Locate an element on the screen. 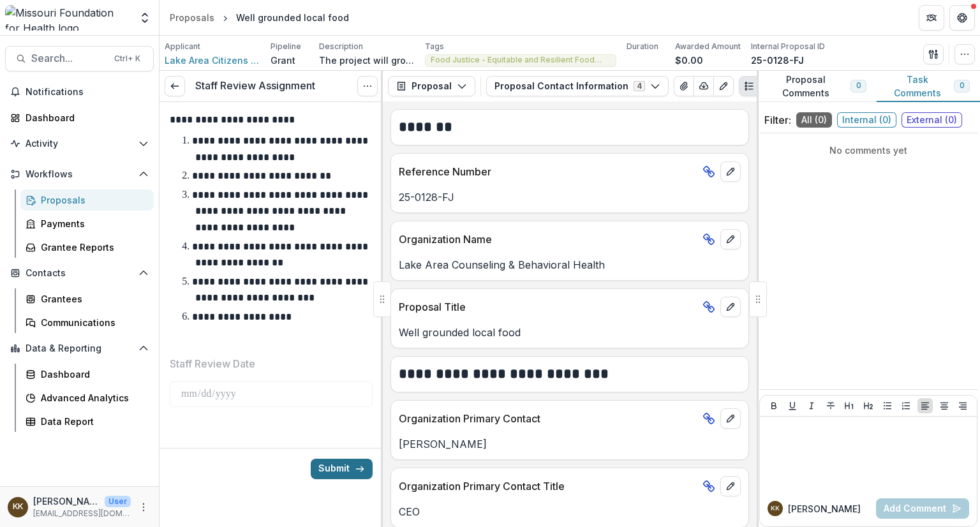 The image size is (980, 527). button: Bullet List is located at coordinates (888, 406).